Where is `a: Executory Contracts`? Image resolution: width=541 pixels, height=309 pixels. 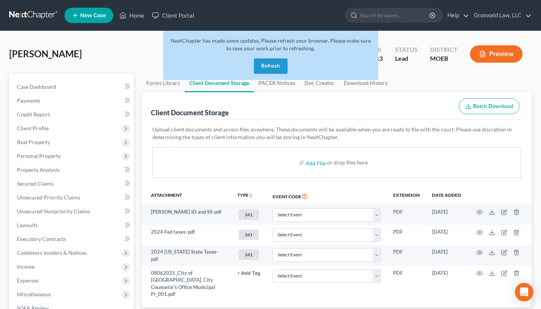
a: Executory Contracts is located at coordinates (72, 239).